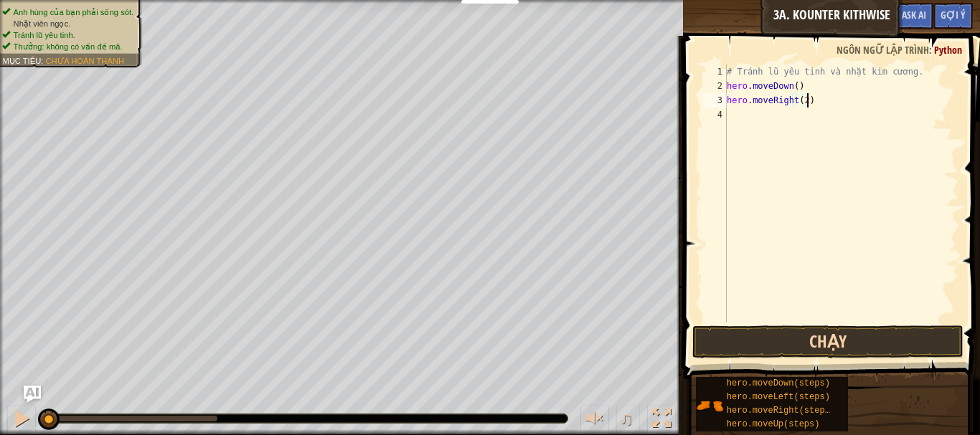 Image resolution: width=980 pixels, height=435 pixels. What do you see at coordinates (779, 397) in the screenshot?
I see `span: hero.moveLeft(steps)` at bounding box center [779, 397].